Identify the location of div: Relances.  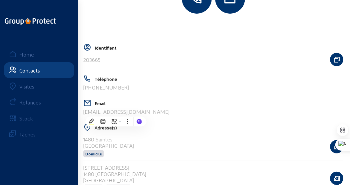
(30, 102).